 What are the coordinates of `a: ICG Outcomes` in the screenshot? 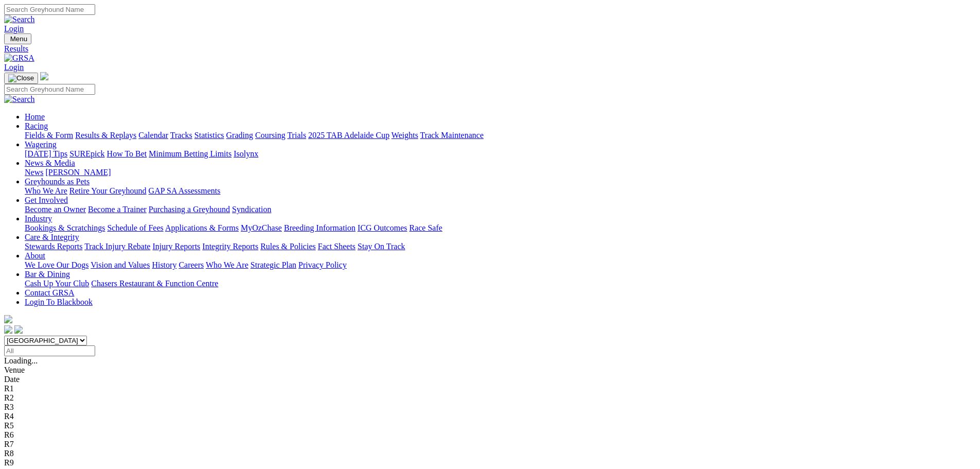 It's located at (383, 228).